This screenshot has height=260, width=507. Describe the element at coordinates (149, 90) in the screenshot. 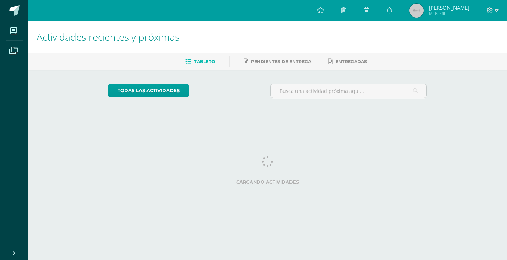

I see `a: todas las Actividades` at that location.